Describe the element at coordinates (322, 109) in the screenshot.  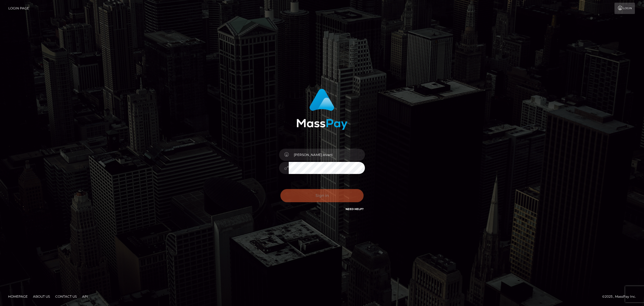
I see `img: MassPay Login` at that location.